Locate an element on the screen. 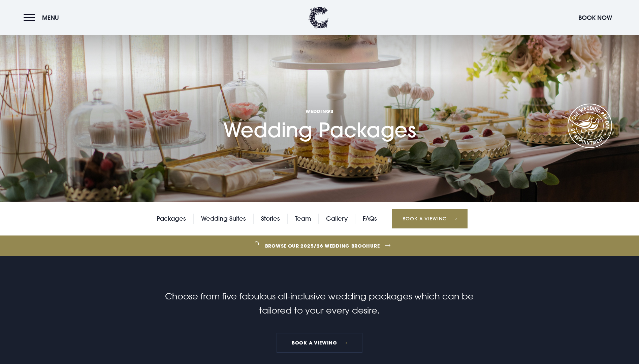  span: Menu is located at coordinates (51, 18).